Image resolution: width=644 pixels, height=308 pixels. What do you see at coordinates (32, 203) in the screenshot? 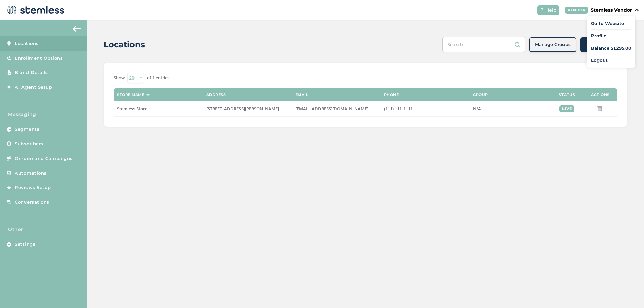
I see `span: Conversations` at bounding box center [32, 203].